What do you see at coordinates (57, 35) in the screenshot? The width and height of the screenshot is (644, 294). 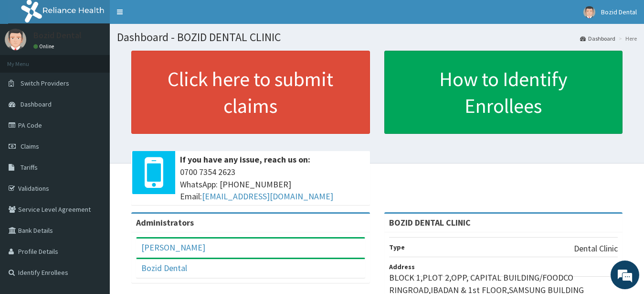 I see `p: Bozid Dental` at bounding box center [57, 35].